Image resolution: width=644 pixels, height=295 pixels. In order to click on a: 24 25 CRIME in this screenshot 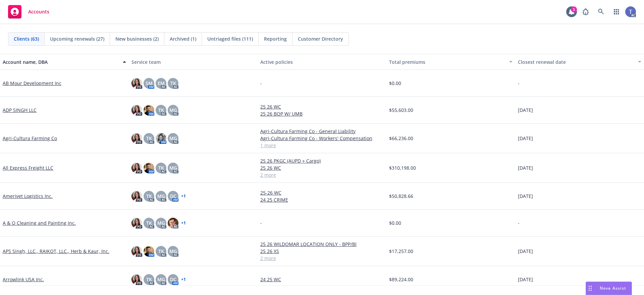, I will do `click(322, 199)`.